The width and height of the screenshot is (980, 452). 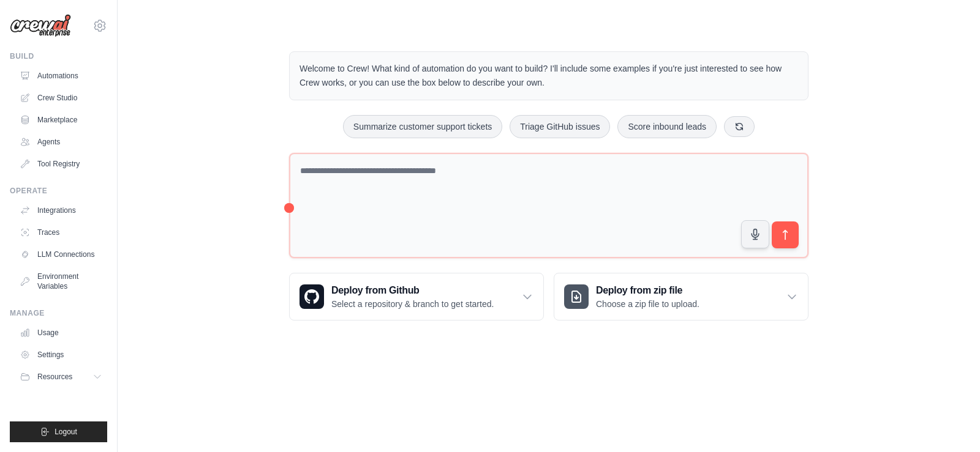 What do you see at coordinates (423, 127) in the screenshot?
I see `button: Summarize customer support tickets` at bounding box center [423, 127].